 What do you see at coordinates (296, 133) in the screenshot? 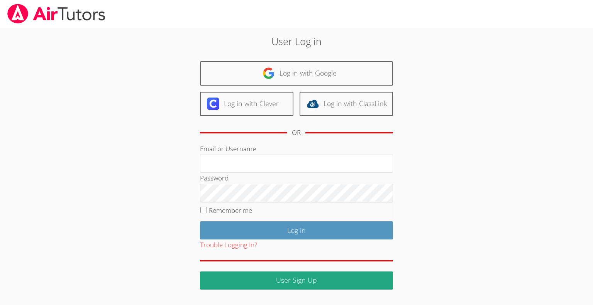
I see `div: OR` at bounding box center [296, 133].